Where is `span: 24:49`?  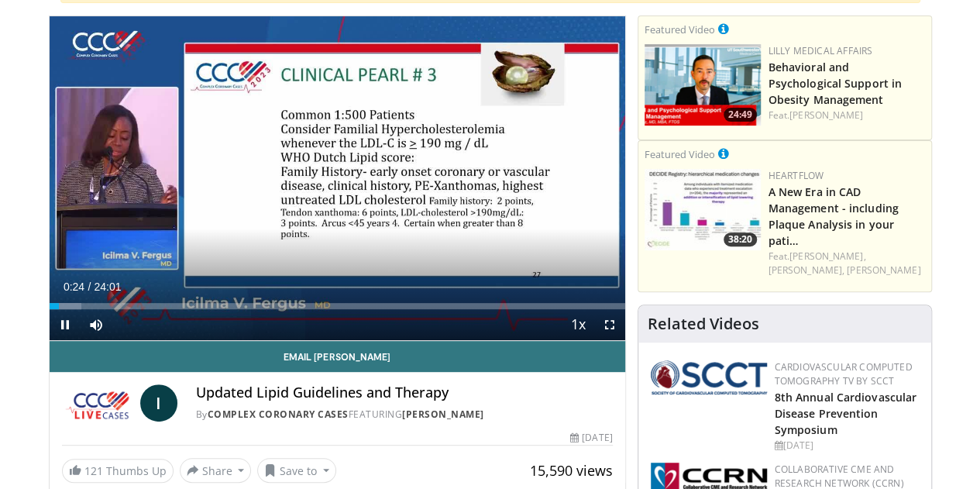
span: 24:49 is located at coordinates (740, 114).